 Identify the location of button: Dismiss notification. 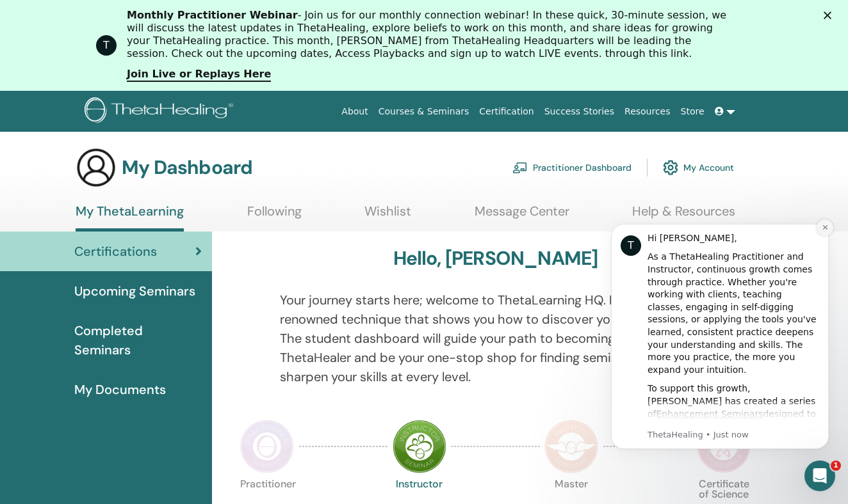
(233, 23).